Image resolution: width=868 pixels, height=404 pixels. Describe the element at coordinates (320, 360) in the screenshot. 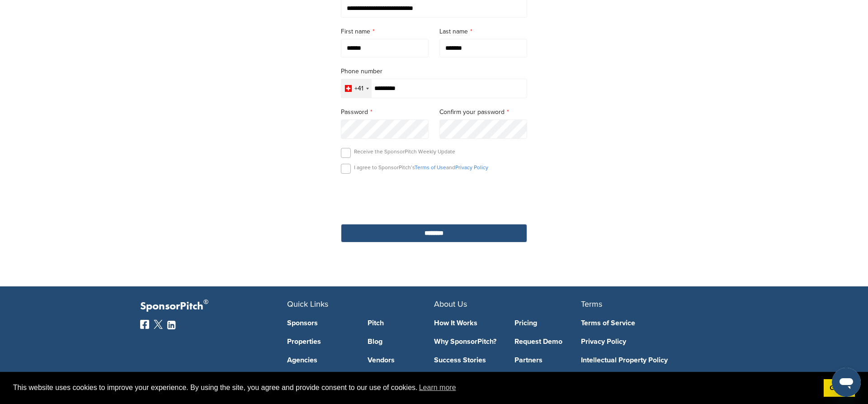

I see `a: Agencies` at that location.